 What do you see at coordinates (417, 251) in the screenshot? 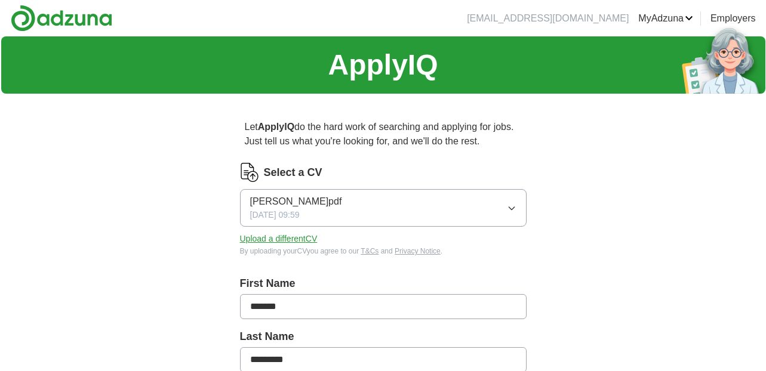
I see `a: Privacy Notice` at bounding box center [417, 251].